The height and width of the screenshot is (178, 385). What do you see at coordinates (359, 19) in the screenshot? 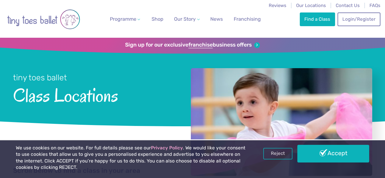
I see `a: Login/Register` at bounding box center [359, 19].